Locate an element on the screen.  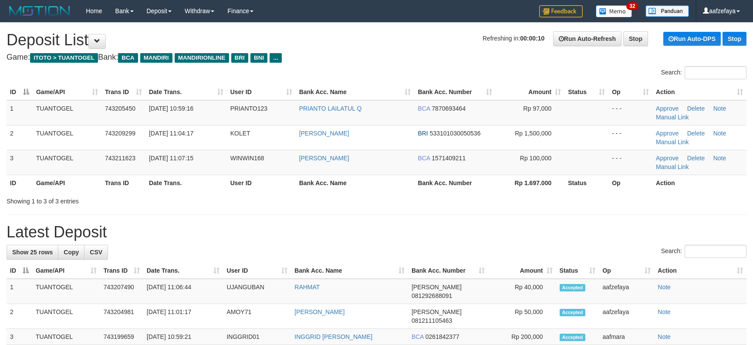
span: Rp 1,500,000 is located at coordinates (533, 133).